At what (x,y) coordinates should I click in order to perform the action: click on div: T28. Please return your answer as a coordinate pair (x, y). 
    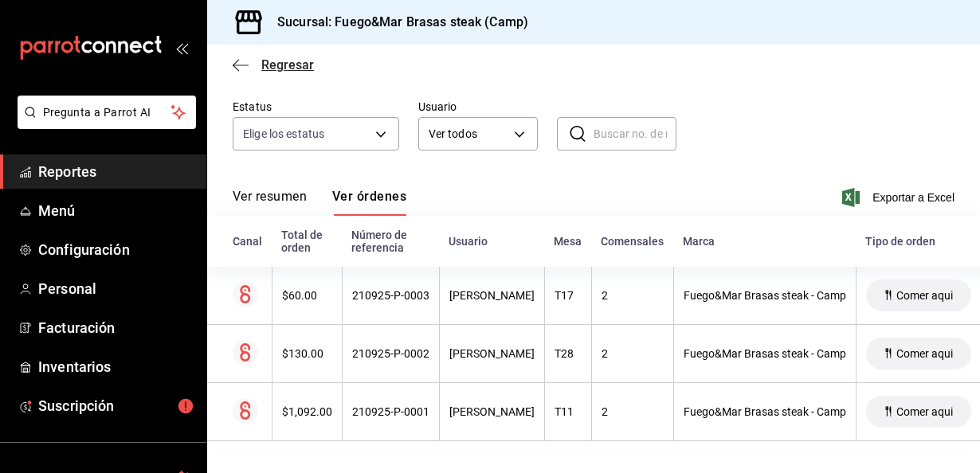
    Looking at the image, I should click on (568, 354).